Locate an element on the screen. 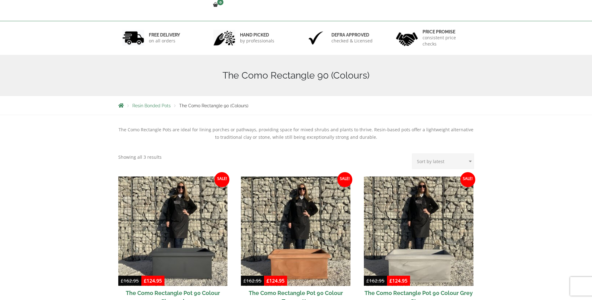 This screenshot has height=300, width=592. h6: Defra approved is located at coordinates (352, 35).